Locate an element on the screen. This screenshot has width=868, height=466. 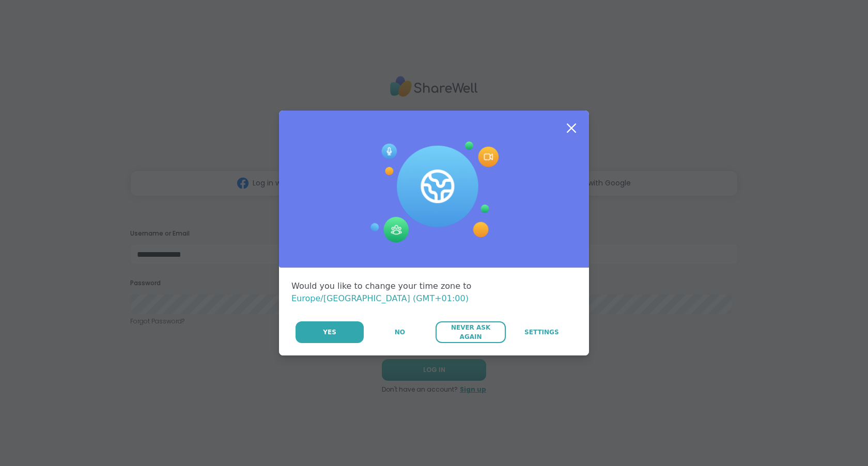
a: Settings is located at coordinates (541, 332).